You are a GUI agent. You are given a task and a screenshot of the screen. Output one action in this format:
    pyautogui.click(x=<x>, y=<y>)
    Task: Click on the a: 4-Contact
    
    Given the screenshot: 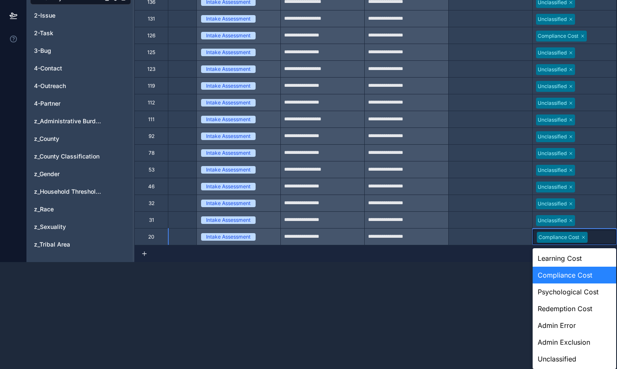 What is the action you would take?
    pyautogui.click(x=68, y=68)
    